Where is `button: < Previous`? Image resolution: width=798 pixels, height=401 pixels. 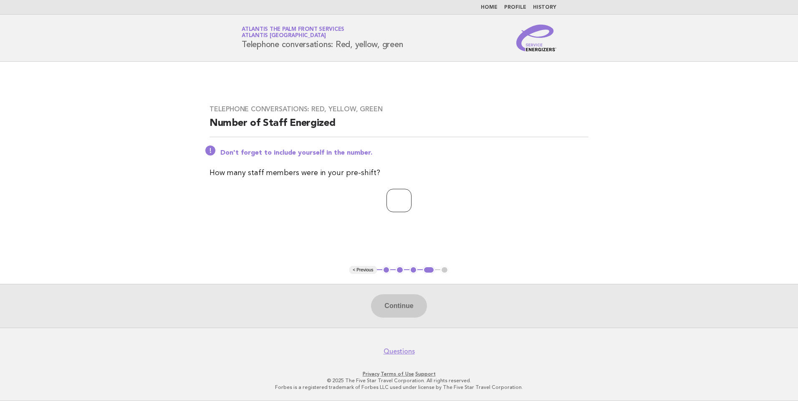
button: < Previous is located at coordinates (363, 270).